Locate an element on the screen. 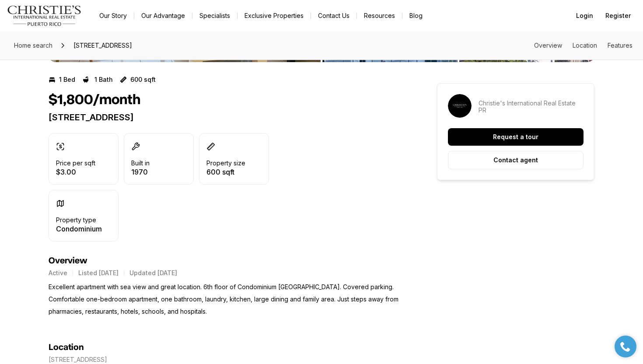 The width and height of the screenshot is (643, 364). a: Home search is located at coordinates (33, 46).